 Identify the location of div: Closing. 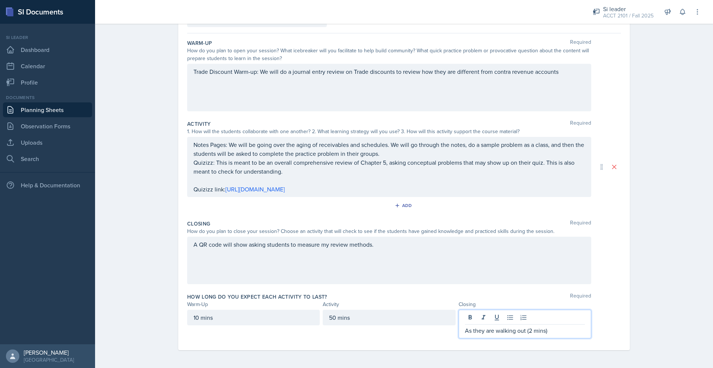
(525, 304).